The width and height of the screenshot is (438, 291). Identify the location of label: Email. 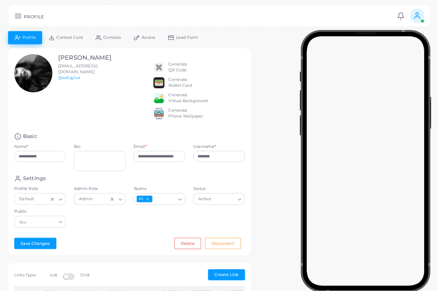
(140, 147).